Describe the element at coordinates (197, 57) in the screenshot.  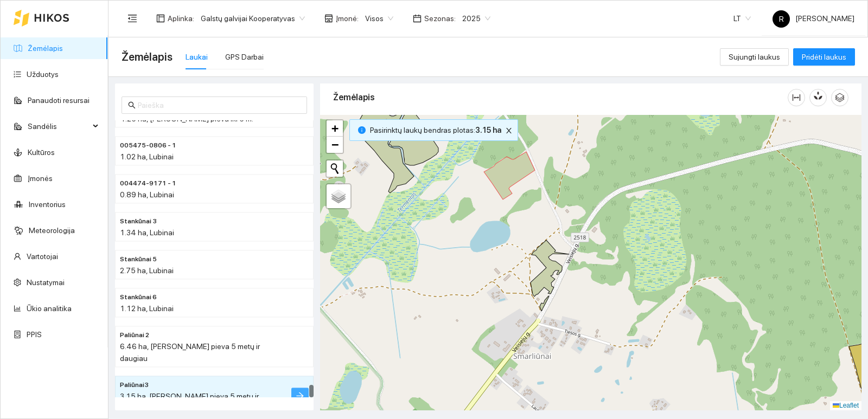
I see `div: Laukai` at that location.